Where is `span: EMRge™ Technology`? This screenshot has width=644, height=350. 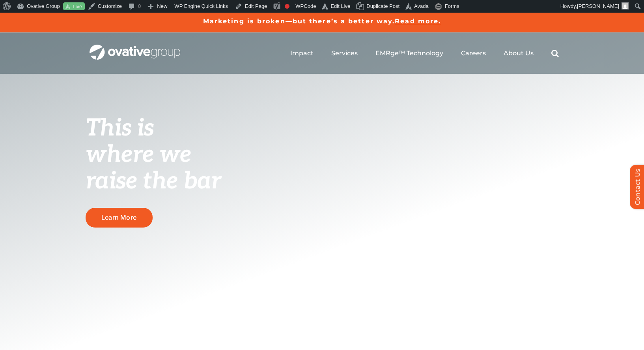 span: EMRge™ Technology is located at coordinates (409, 54).